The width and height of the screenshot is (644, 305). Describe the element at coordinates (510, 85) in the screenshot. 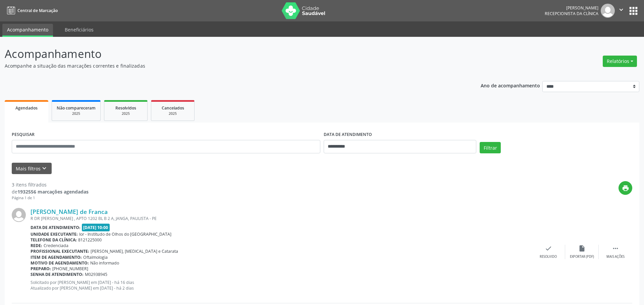

I see `p: Ano de acompanhamento` at that location.